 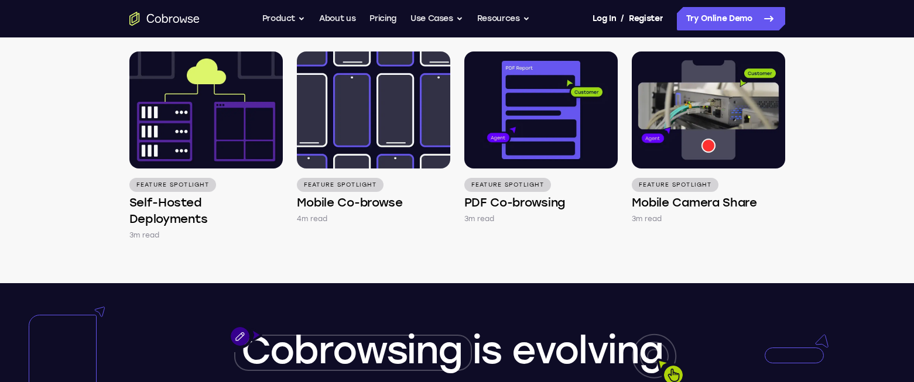 I want to click on h4: Self-Hosted Deployments, so click(x=206, y=211).